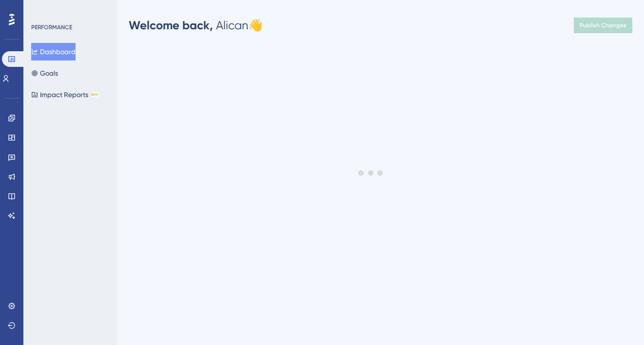 This screenshot has height=345, width=644. I want to click on span: Welcome back,, so click(171, 25).